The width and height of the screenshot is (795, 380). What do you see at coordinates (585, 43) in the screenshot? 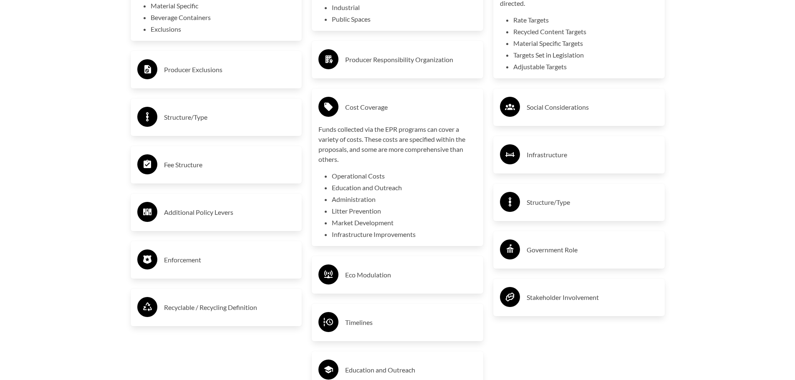
I see `li: Material Specific Targets` at bounding box center [585, 43].